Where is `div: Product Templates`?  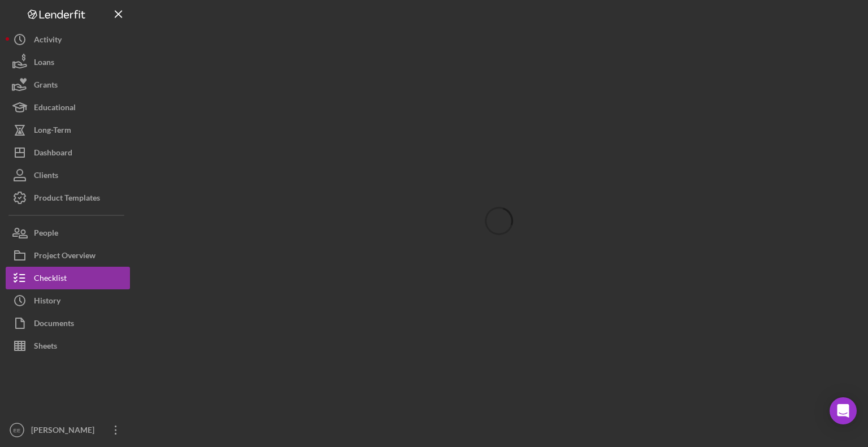 div: Product Templates is located at coordinates (67, 199).